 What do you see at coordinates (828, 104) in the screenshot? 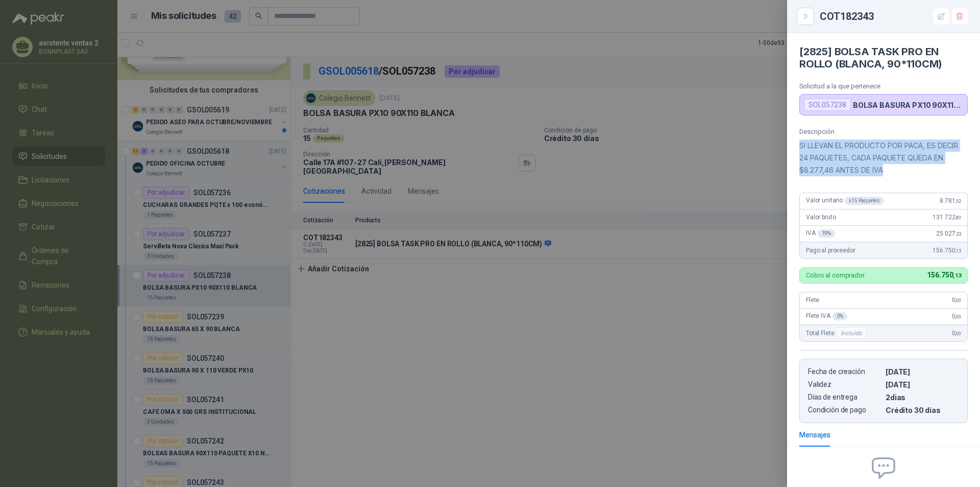
I see `div: SOL057238` at bounding box center [828, 104].